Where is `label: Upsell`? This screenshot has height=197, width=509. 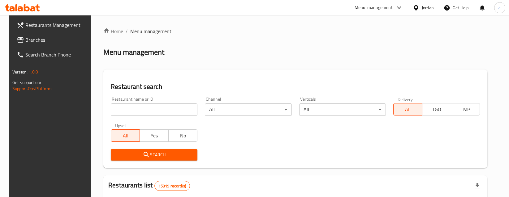 label: Upsell is located at coordinates (121, 126).